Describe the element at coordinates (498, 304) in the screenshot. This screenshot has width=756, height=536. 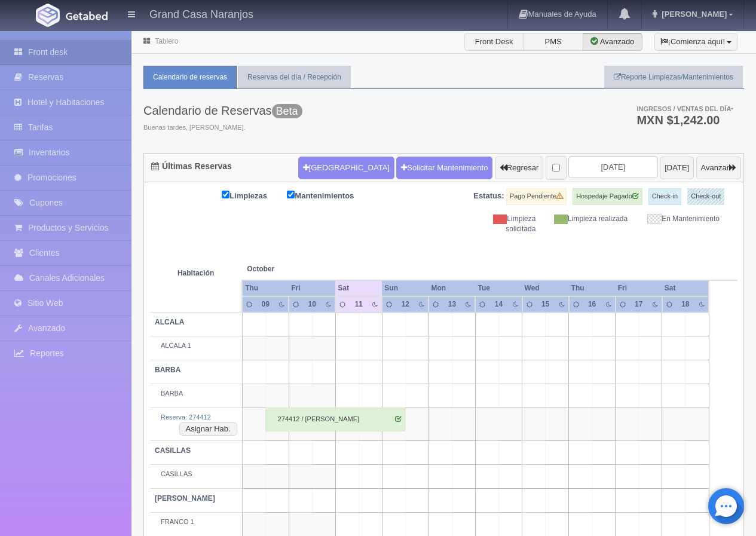
I see `div: 14` at that location.